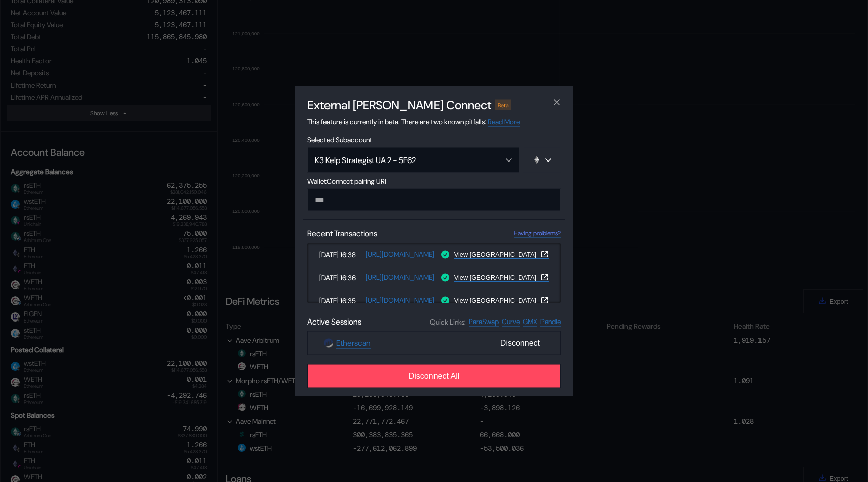 Image resolution: width=868 pixels, height=482 pixels. I want to click on button: EtherscanEtherscanDisconnect, so click(434, 343).